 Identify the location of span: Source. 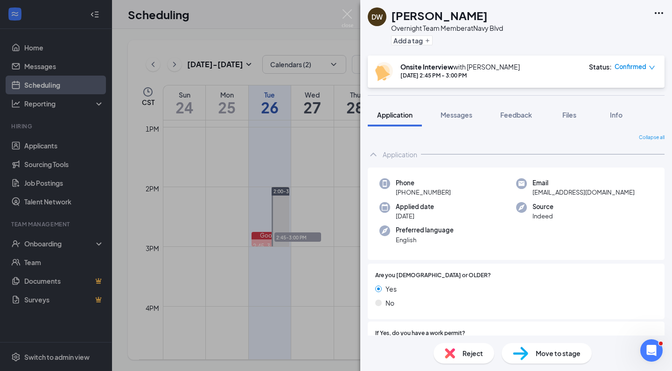
(543, 207).